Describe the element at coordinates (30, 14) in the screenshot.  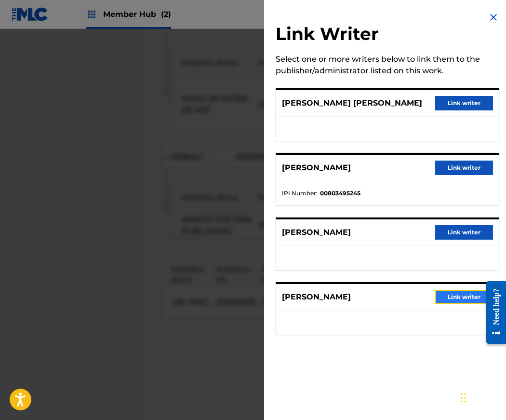
I see `img: MLC Logo` at that location.